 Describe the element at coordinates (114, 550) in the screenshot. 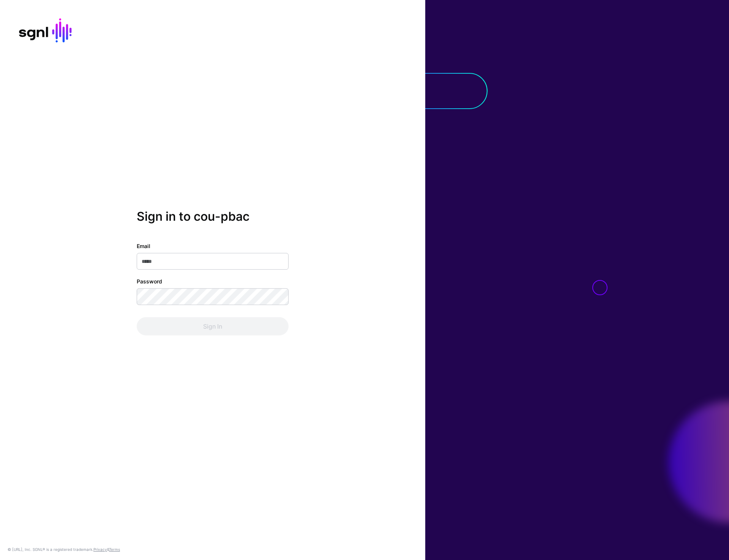

I see `a: Terms` at that location.